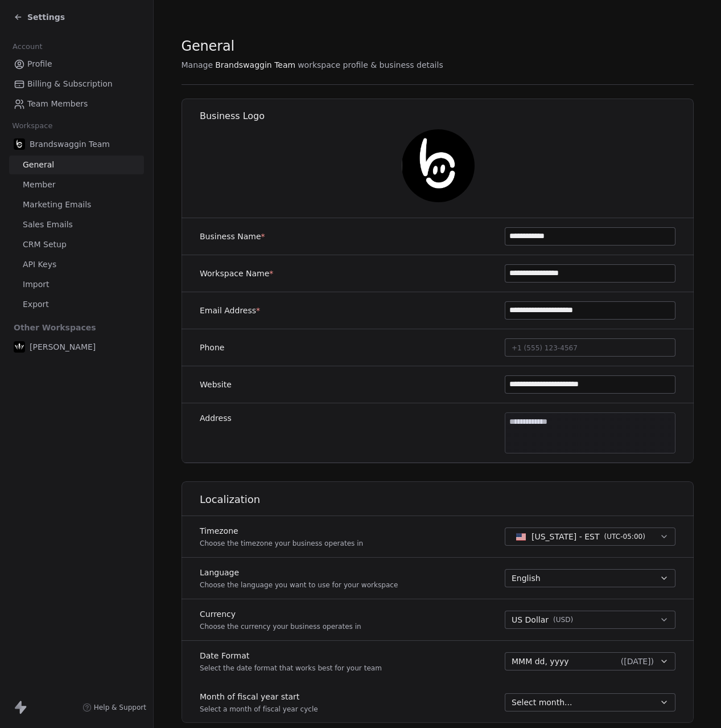  What do you see at coordinates (371, 65) in the screenshot?
I see `span: workspace profile & business details` at bounding box center [371, 65].